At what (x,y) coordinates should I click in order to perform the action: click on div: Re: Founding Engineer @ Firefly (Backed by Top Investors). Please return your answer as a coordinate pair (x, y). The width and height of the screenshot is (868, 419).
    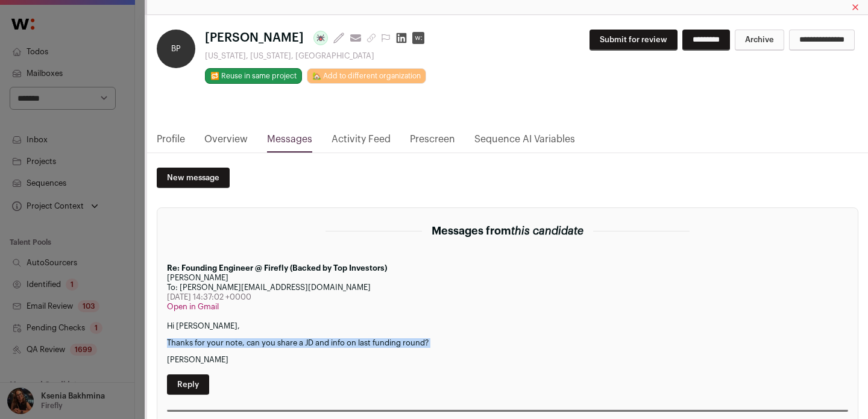
    Looking at the image, I should click on (507, 268).